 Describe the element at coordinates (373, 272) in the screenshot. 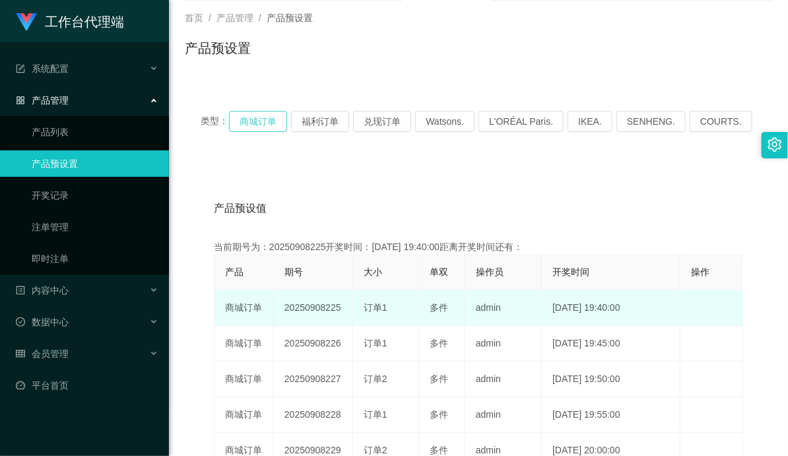

I see `span: 大小` at that location.